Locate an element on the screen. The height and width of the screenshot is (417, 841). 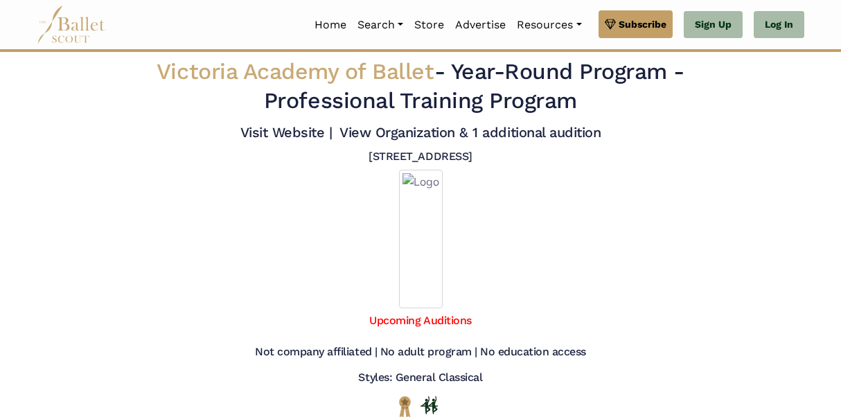
a: Subscribe is located at coordinates (636, 24).